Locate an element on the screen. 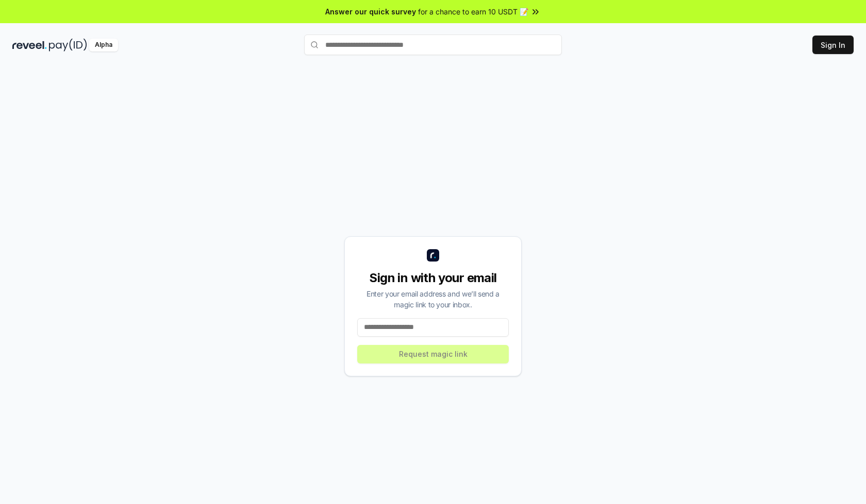 The image size is (866, 504). img: logo_small is located at coordinates (433, 256).